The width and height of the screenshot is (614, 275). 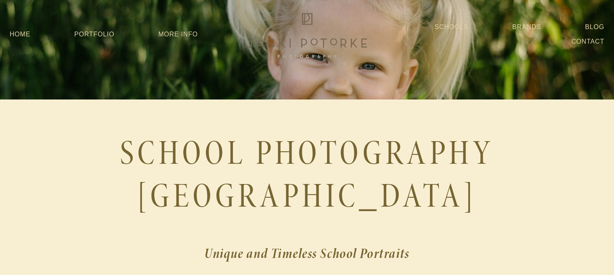 What do you see at coordinates (307, 34) in the screenshot?
I see `img: Jacki Potorke Sacramento Family Photographer` at bounding box center [307, 34].